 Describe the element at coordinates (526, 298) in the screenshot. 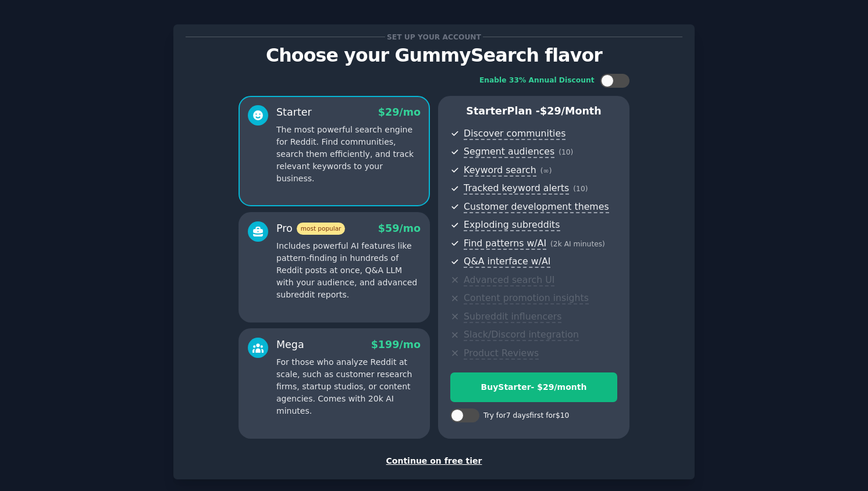

I see `span: Content promotion insights` at that location.